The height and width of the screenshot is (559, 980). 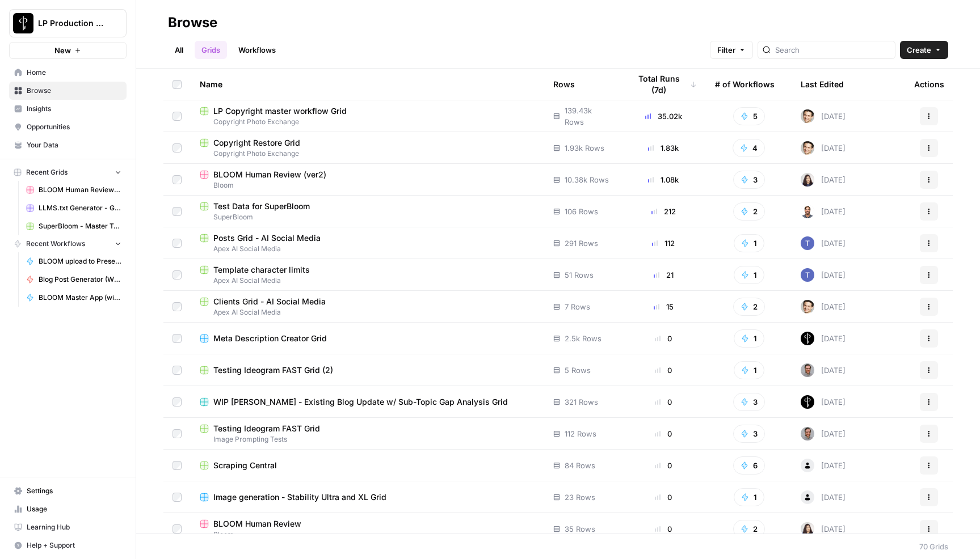 What do you see at coordinates (663, 211) in the screenshot?
I see `div: 212` at bounding box center [663, 211].